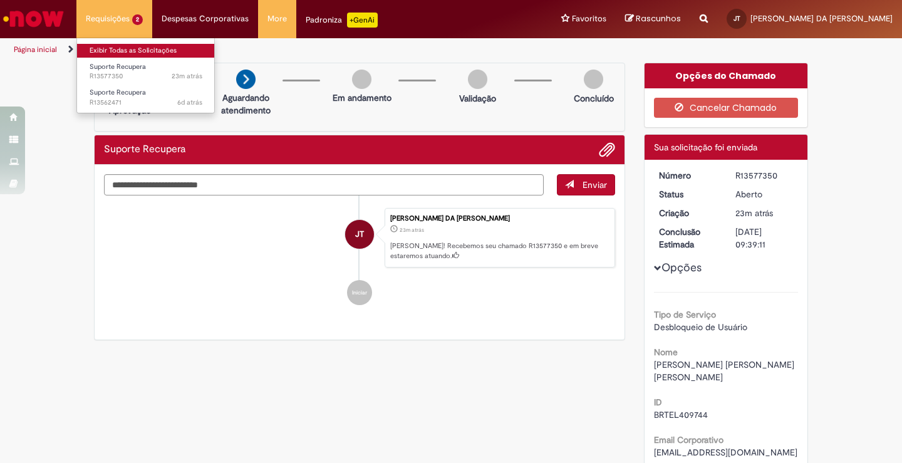 The width and height of the screenshot is (902, 463). Describe the element at coordinates (700, 327) in the screenshot. I see `span: Desbloqueio de Usuário` at that location.